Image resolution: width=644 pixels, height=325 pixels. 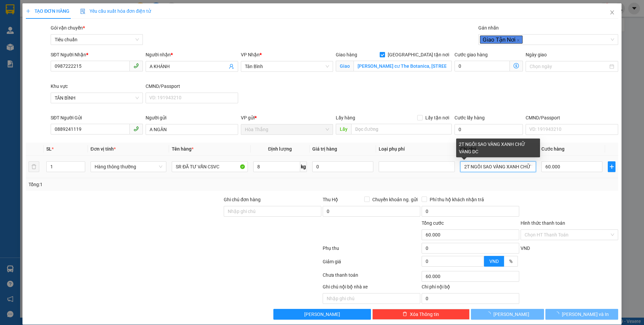 I want to click on div: 2T NGÔI SAO VÀNG XANH CHỮ VÀNG DC, so click(x=498, y=148).